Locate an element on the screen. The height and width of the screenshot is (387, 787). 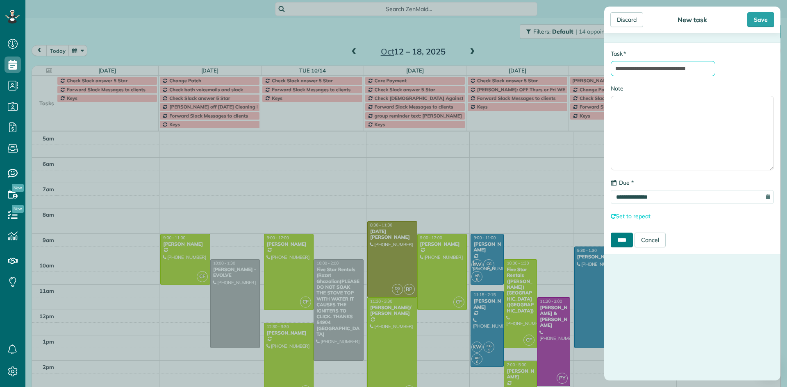
label: Due is located at coordinates (622, 183).